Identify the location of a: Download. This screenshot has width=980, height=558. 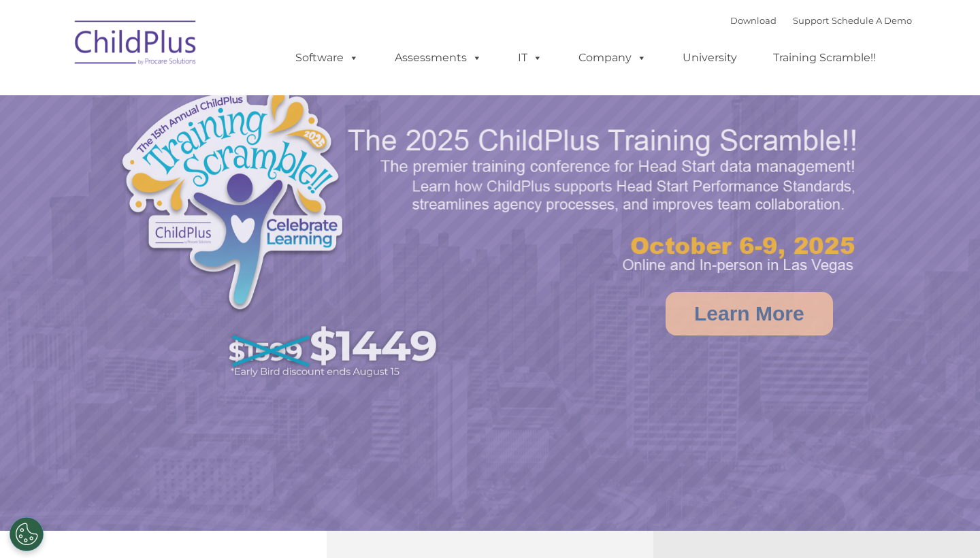
(753, 21).